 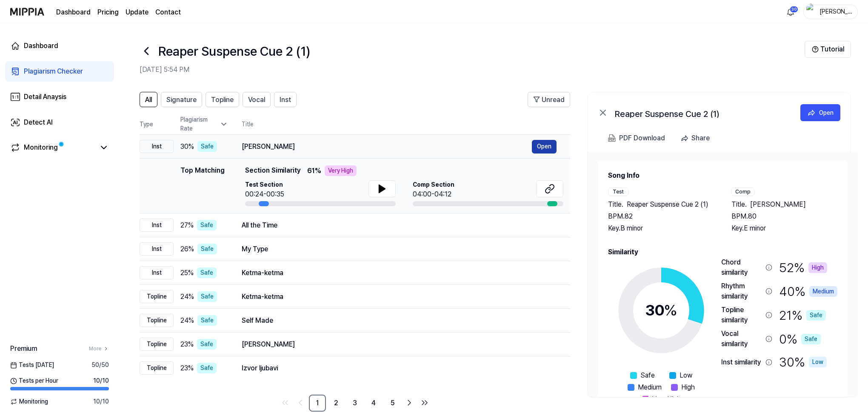 I want to click on img: profile, so click(x=811, y=12).